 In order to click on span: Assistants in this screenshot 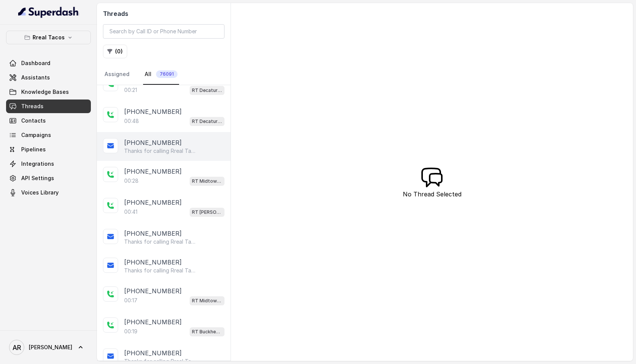, I will do `click(36, 77)`.